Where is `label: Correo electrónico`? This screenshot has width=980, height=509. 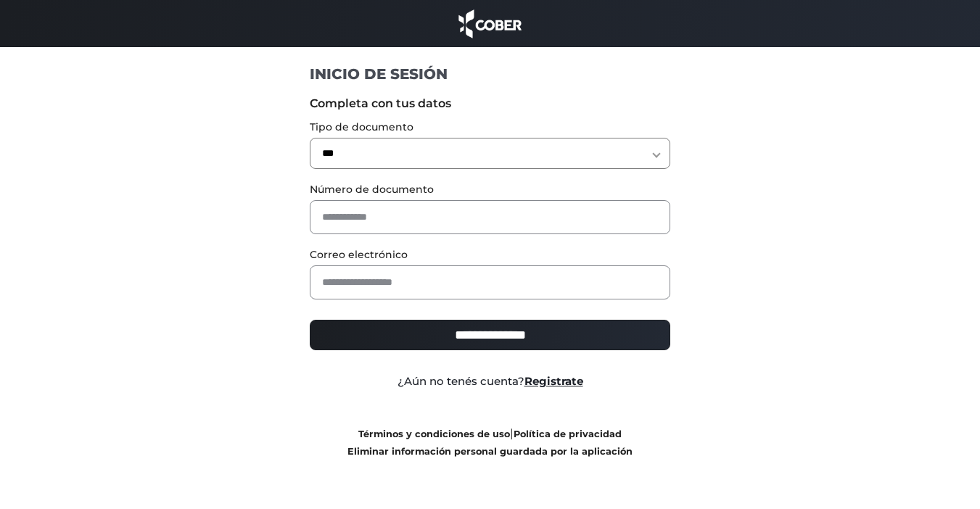 label: Correo electrónico is located at coordinates (490, 254).